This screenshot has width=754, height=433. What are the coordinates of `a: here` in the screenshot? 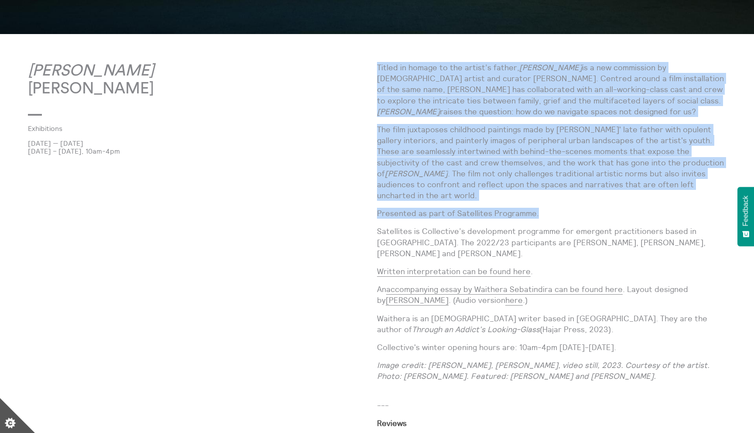 It's located at (514, 300).